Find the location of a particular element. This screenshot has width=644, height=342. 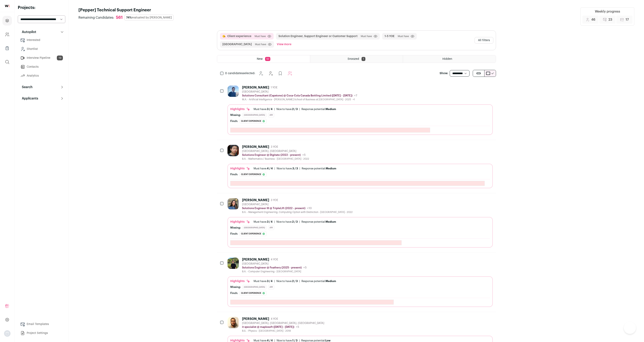

span: 74% is located at coordinates (129, 18).